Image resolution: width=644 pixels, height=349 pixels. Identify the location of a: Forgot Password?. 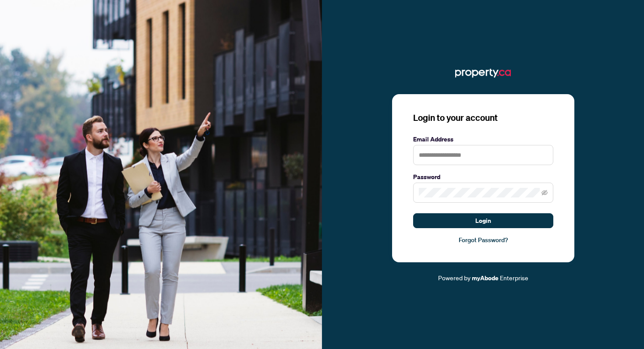
(483, 240).